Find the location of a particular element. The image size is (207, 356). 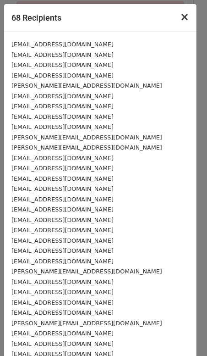

button: Close is located at coordinates (185, 17).